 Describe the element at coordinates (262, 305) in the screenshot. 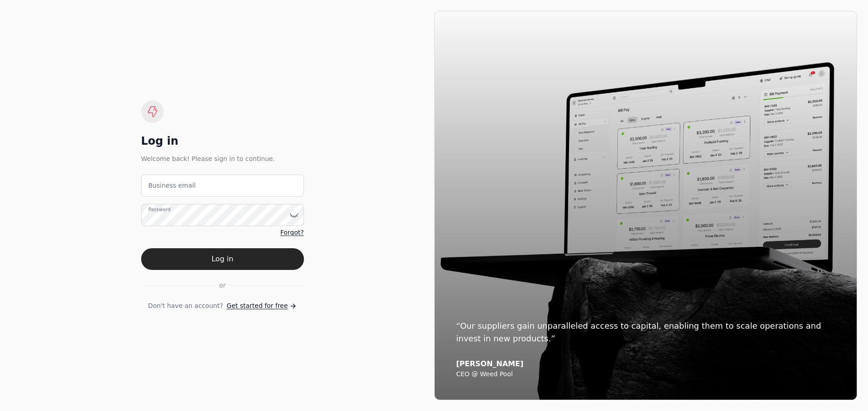

I see `a: Get started for free` at that location.